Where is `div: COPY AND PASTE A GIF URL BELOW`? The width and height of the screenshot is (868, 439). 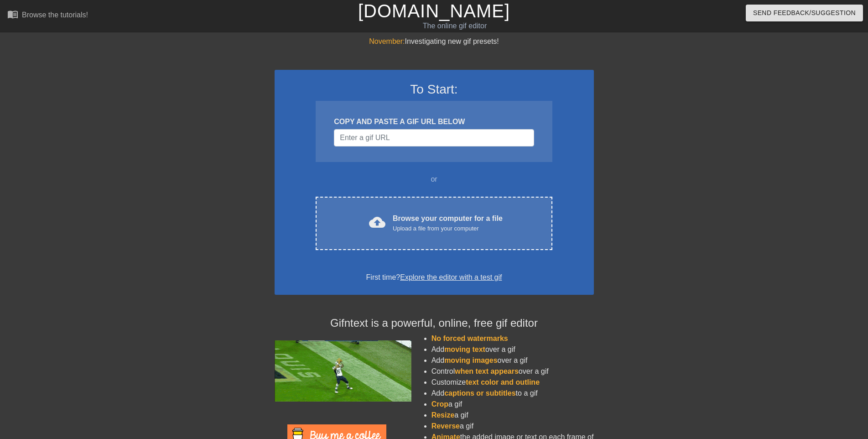
div: COPY AND PASTE A GIF URL BELOW is located at coordinates (434, 122).